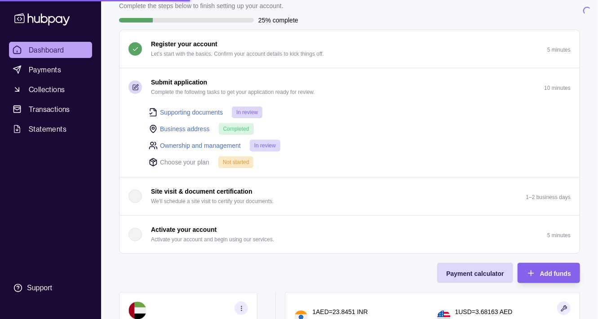 Image resolution: width=598 pixels, height=319 pixels. What do you see at coordinates (200, 146) in the screenshot?
I see `a: Ownership and management` at bounding box center [200, 146].